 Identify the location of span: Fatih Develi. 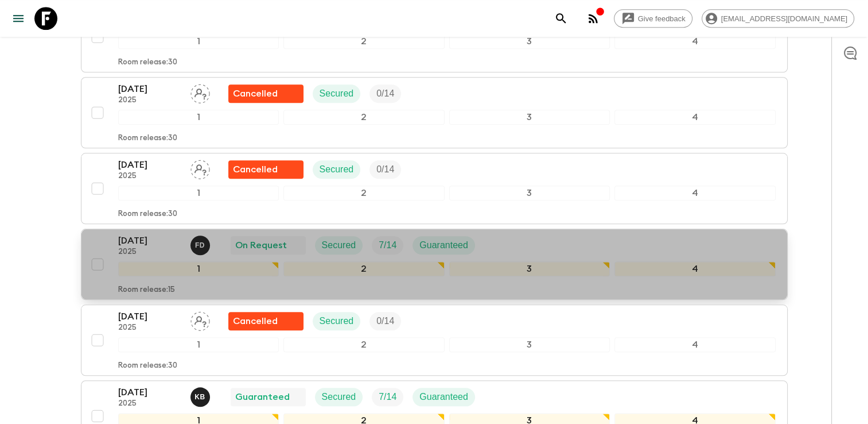
(201, 244).